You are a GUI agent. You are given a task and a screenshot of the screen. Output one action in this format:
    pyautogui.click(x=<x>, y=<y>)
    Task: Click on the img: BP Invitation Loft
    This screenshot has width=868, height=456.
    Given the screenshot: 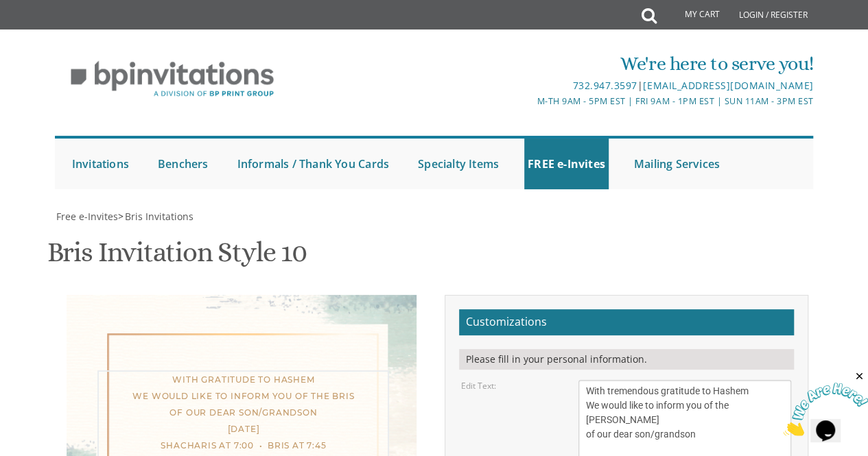 What is the action you would take?
    pyautogui.click(x=172, y=79)
    